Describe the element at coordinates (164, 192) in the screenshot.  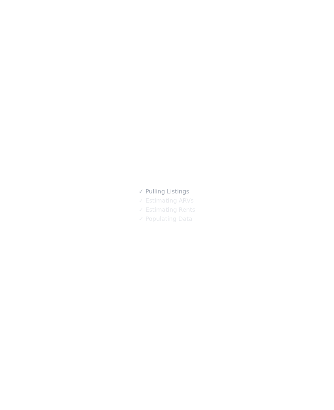
I see `div: Pulling Listings` at that location.